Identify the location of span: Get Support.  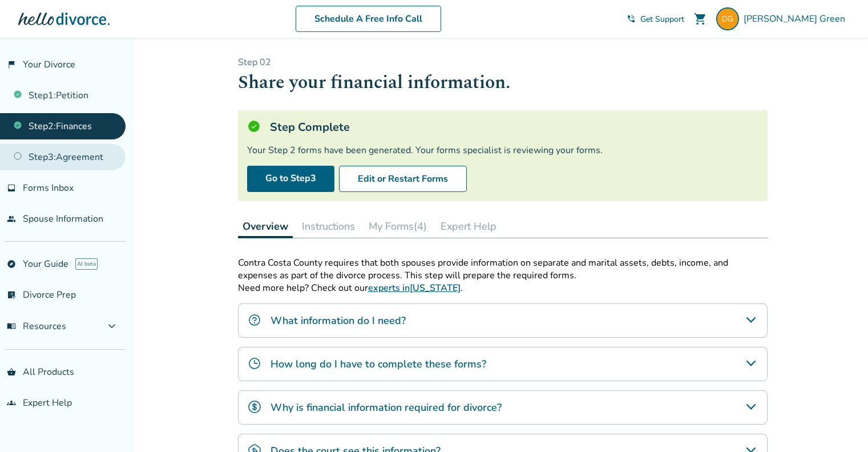
(662, 19).